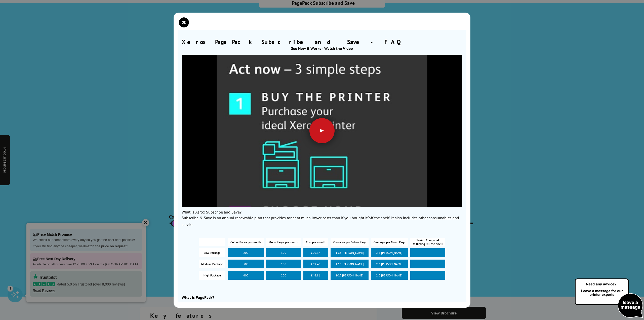 Image resolution: width=644 pixels, height=320 pixels. I want to click on span: £46.86, so click(316, 275).